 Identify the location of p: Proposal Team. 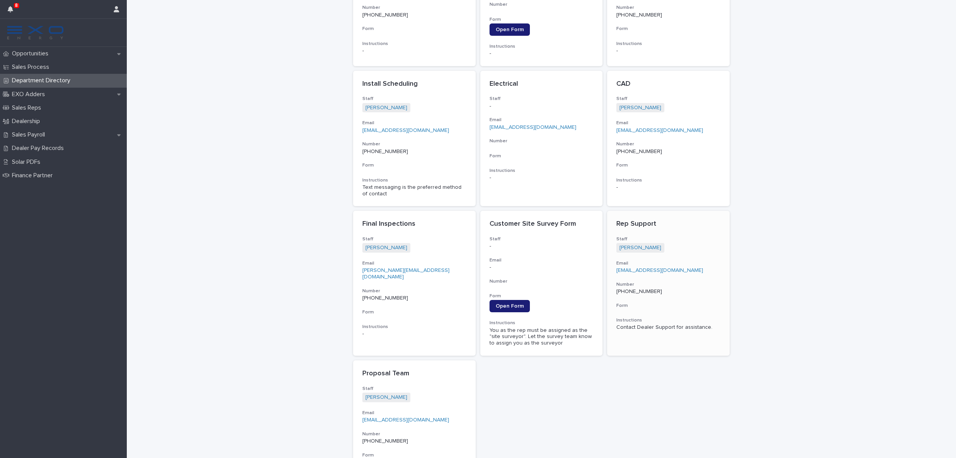
(414, 373).